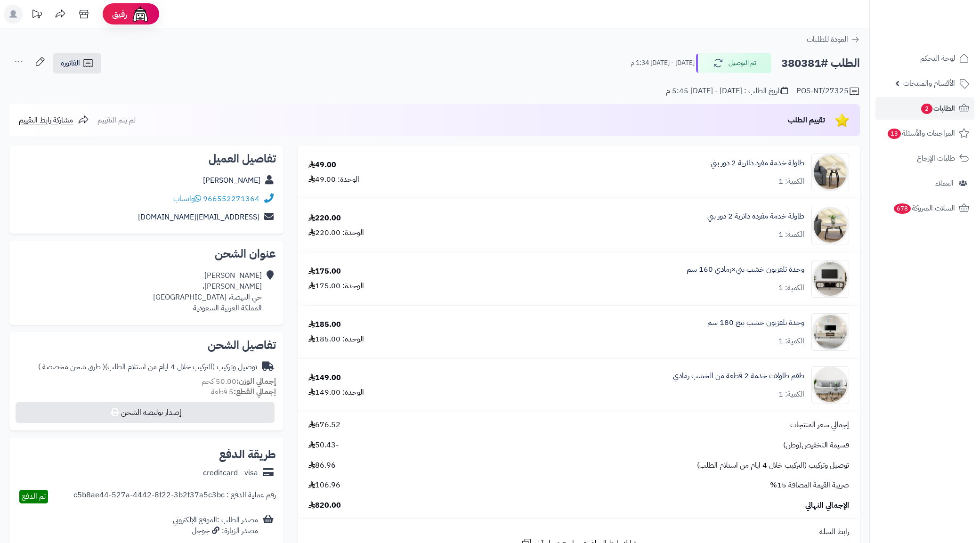 This screenshot has height=543, width=980. What do you see at coordinates (828, 39) in the screenshot?
I see `span: العودة للطلبات` at bounding box center [828, 39].